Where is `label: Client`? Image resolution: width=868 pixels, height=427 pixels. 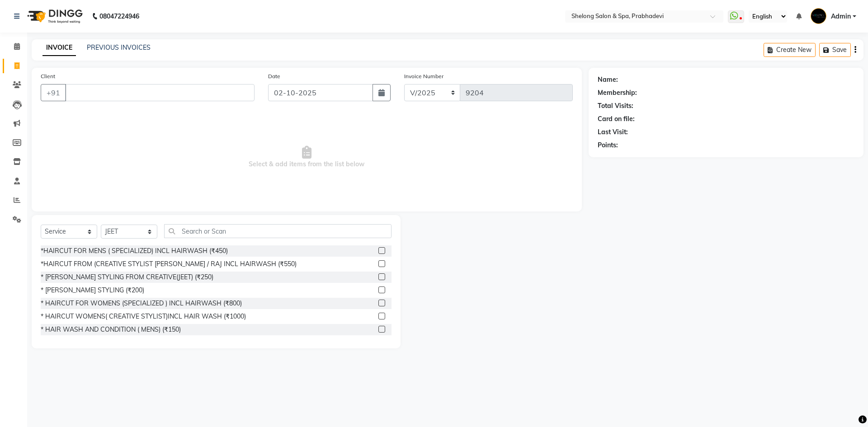 label: Client is located at coordinates (48, 77).